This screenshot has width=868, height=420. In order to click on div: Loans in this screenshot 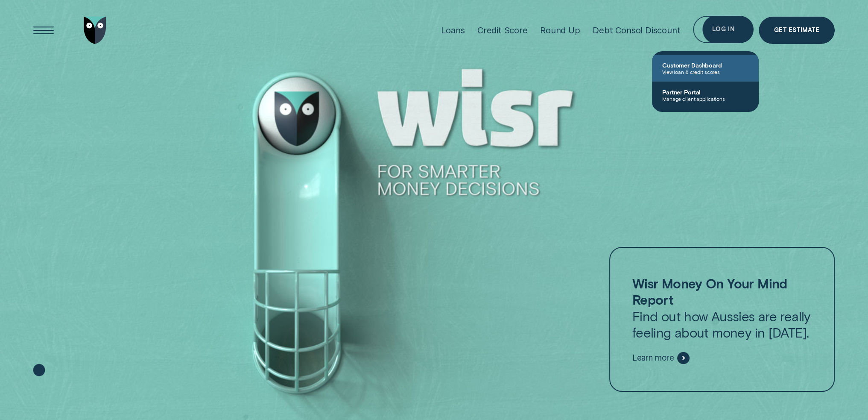, I will do `click(453, 30)`.